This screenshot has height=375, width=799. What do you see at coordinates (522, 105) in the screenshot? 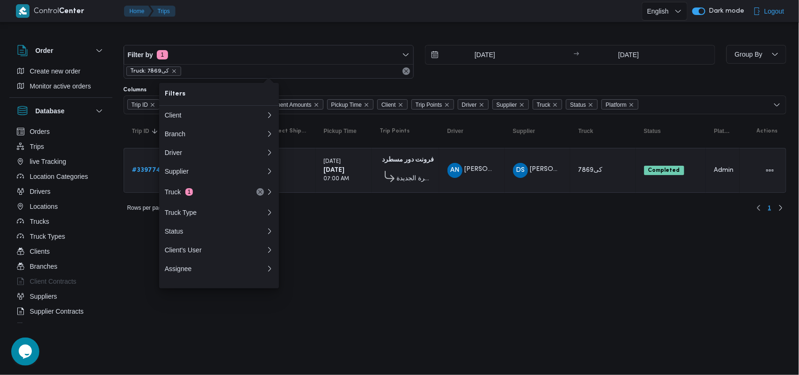
I see `button: Remove Supplier from selection in this group` at bounding box center [522, 105].